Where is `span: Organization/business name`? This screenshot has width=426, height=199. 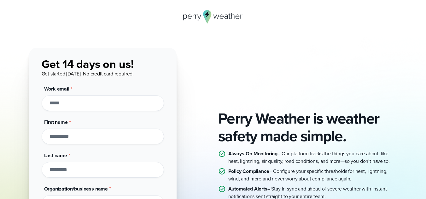 span: Organization/business name is located at coordinates (76, 189).